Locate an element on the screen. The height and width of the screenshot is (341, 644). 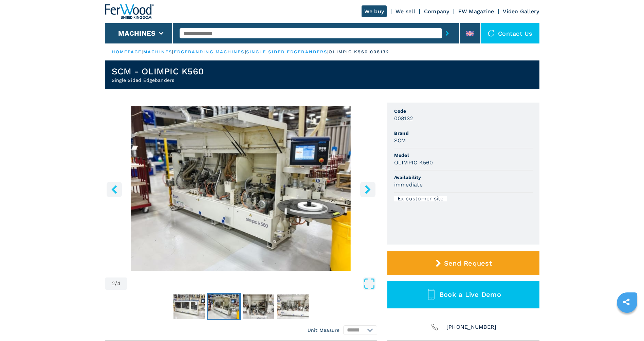
a: Company is located at coordinates (436, 11).